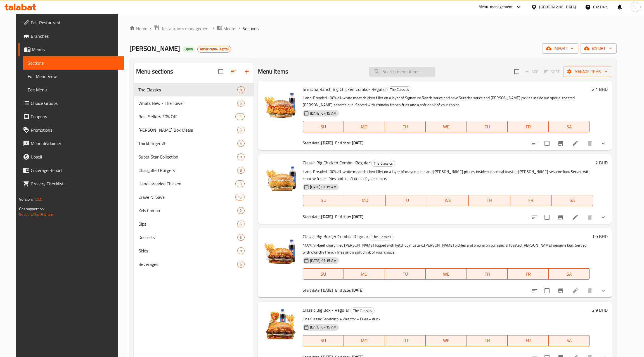  Describe the element at coordinates (402, 71) in the screenshot. I see `input: search` at that location.